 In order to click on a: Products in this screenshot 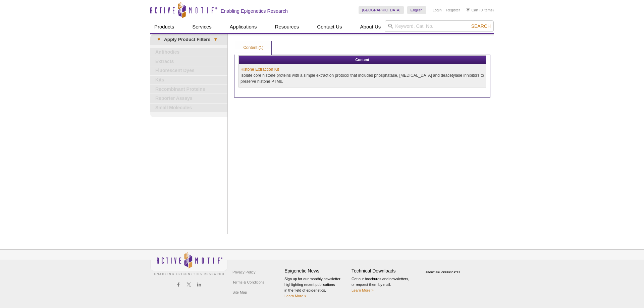, I will do `click(164, 27)`.